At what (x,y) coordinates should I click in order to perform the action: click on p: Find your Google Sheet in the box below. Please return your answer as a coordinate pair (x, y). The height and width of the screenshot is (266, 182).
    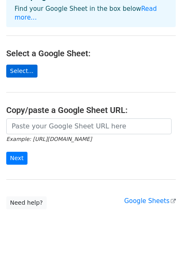
    Looking at the image, I should click on (91, 13).